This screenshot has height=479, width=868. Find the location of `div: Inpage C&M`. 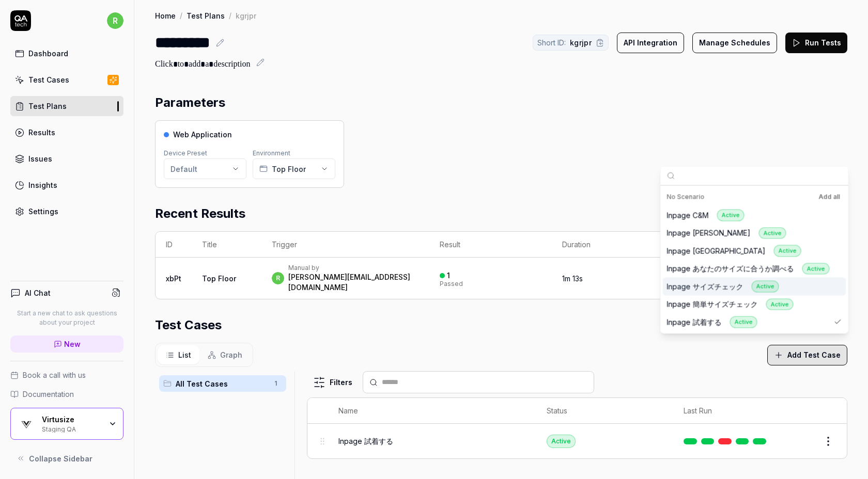

div: Inpage C&M is located at coordinates (706, 216).